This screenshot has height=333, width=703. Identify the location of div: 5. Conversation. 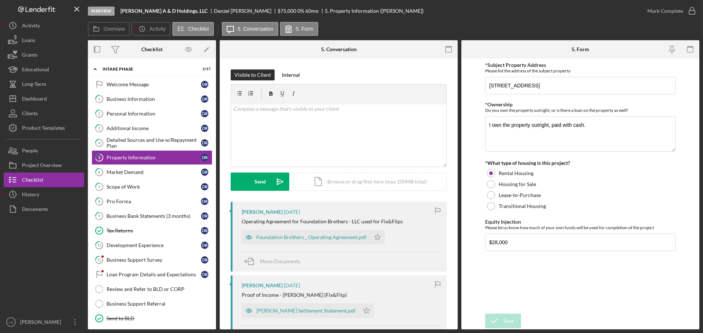
(338, 49).